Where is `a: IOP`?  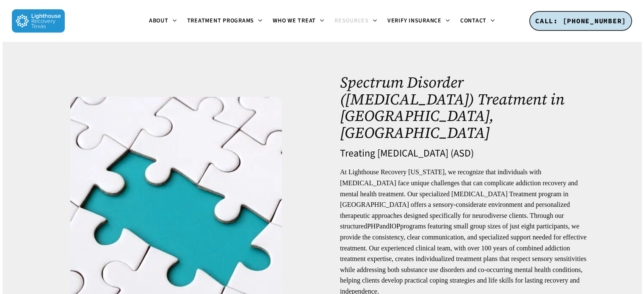
a: IOP is located at coordinates (395, 226).